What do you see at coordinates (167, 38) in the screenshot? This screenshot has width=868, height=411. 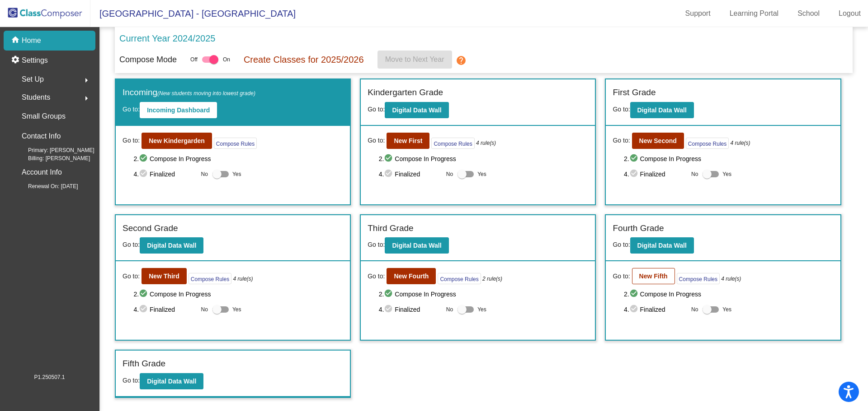 I see `p: Current Year 2024/2025` at bounding box center [167, 38].